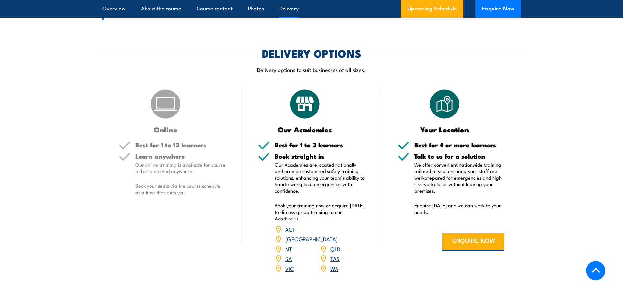 The width and height of the screenshot is (623, 298). Describe the element at coordinates (289, 268) in the screenshot. I see `a: VIC` at that location.